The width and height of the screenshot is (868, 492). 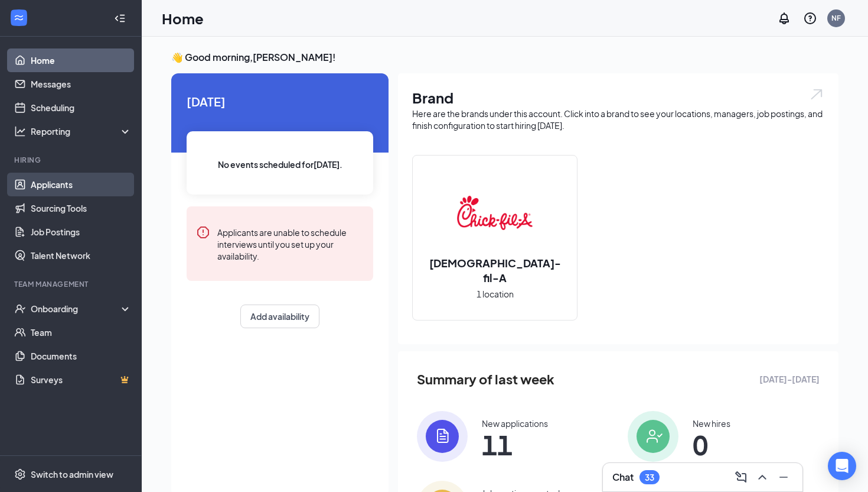 What do you see at coordinates (650, 477) in the screenshot?
I see `div: 33` at bounding box center [650, 477].